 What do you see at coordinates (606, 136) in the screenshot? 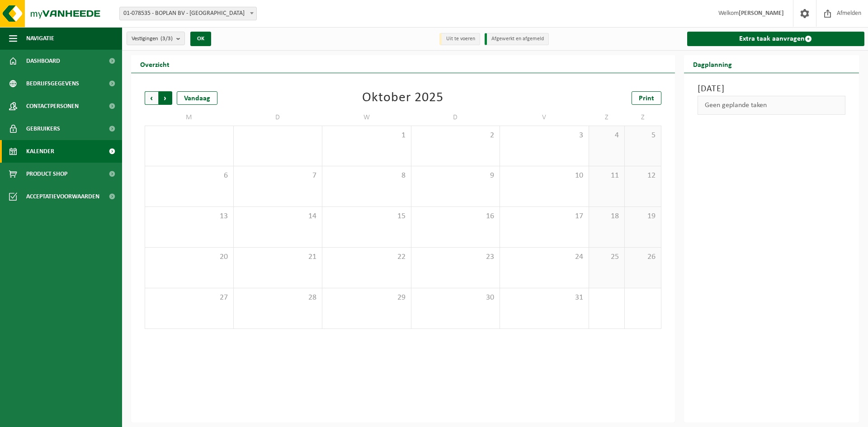
I see `span: 4` at bounding box center [606, 136].